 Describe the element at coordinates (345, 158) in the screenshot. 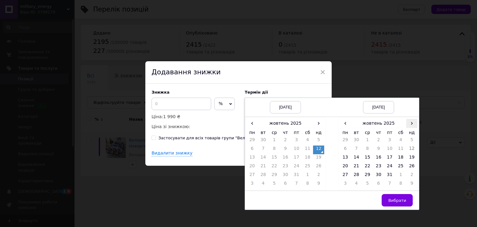

I see `td: 13` at that location.